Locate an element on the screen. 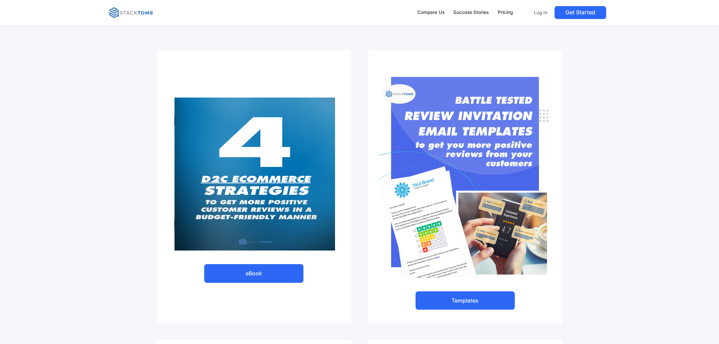 This screenshot has width=719, height=344. a: eBook is located at coordinates (254, 273).